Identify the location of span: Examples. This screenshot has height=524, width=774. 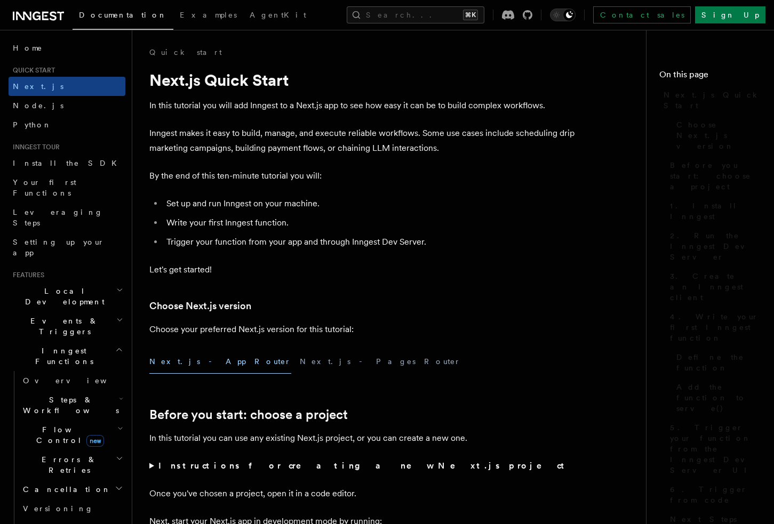
(208, 15).